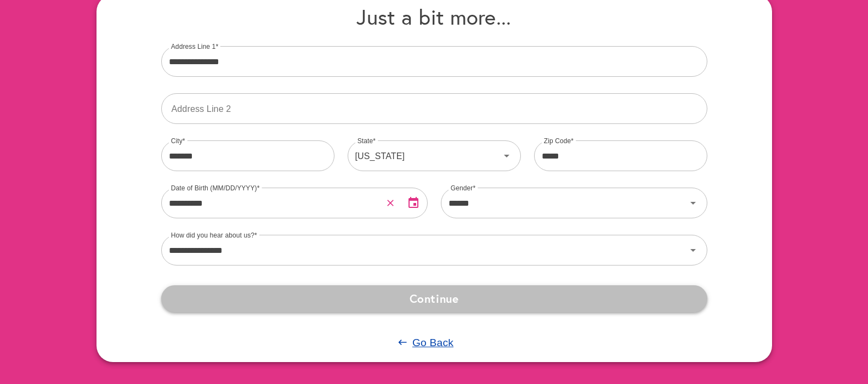  What do you see at coordinates (391, 203) in the screenshot?
I see `button: Clear` at bounding box center [391, 203].